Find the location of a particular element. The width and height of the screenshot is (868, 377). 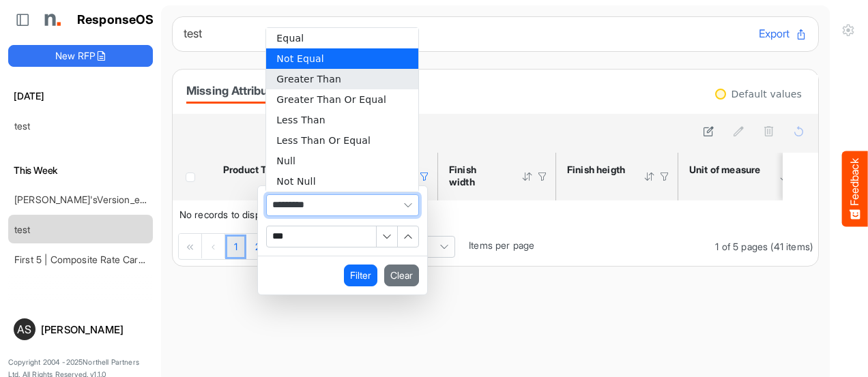

div: Finish heigth is located at coordinates (596, 169).